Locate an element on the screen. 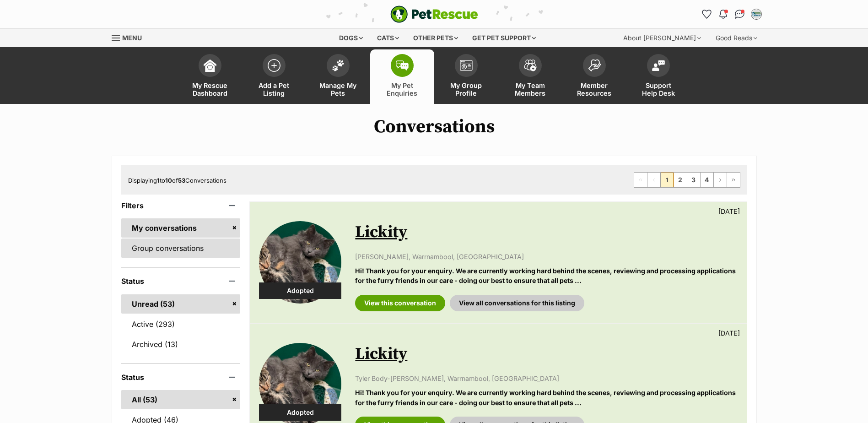 This screenshot has height=423, width=868. ul: Account quick links is located at coordinates (732, 14).